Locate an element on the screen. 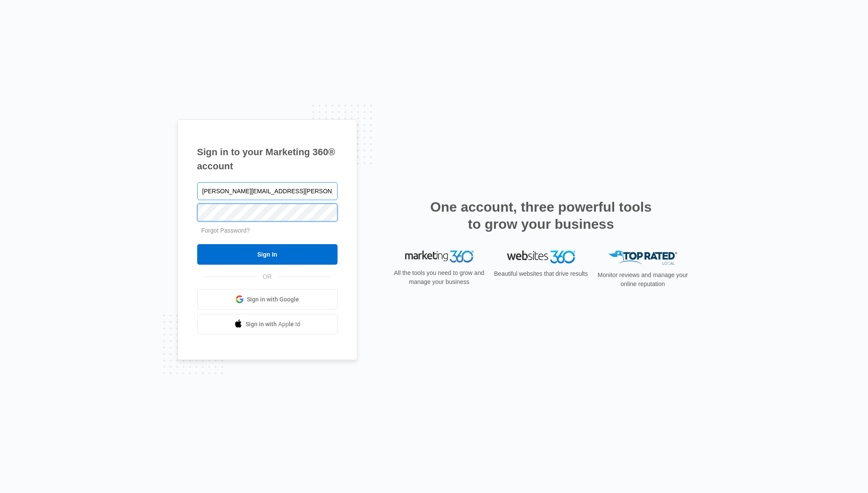 Image resolution: width=868 pixels, height=493 pixels. img: Top Rated Local is located at coordinates (643, 258).